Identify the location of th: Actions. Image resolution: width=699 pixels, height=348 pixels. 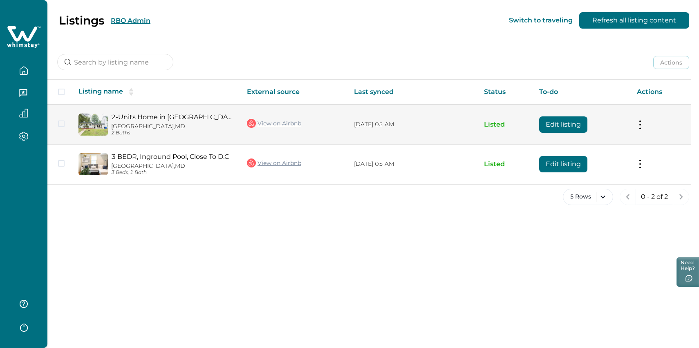
(661, 92).